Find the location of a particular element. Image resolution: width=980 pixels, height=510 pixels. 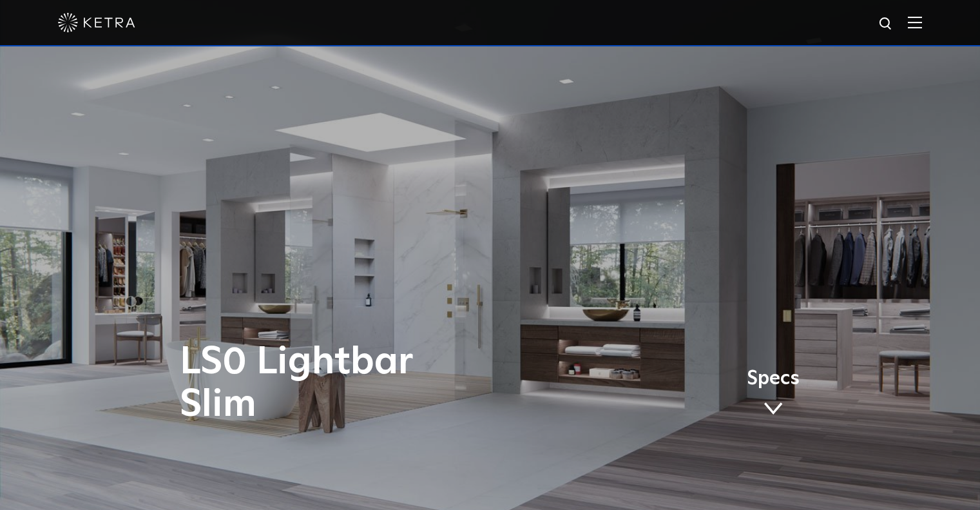

a: Specs is located at coordinates (773, 395).